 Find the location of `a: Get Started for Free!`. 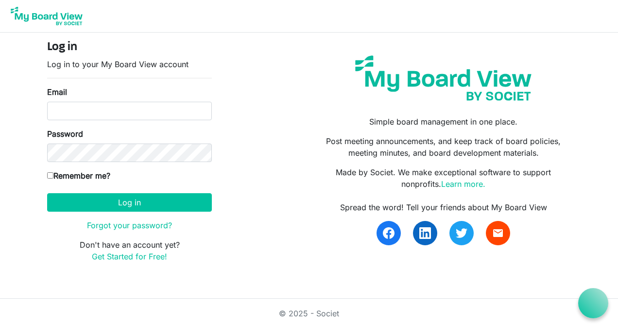

a: Get Started for Free! is located at coordinates (129, 256).